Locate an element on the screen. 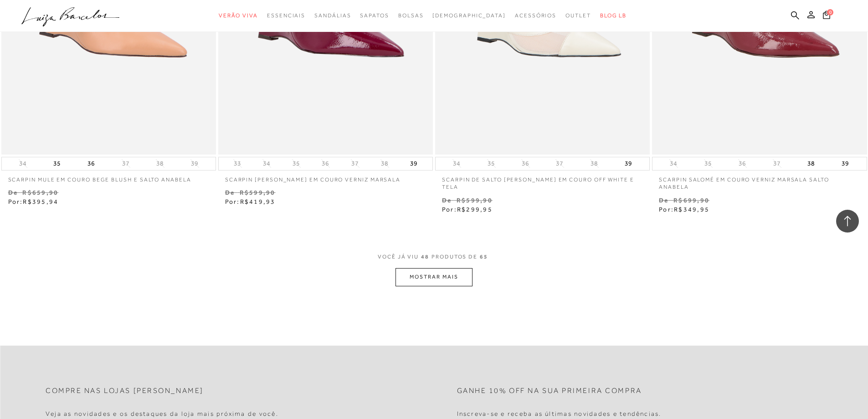 The image size is (868, 419). span: 0 is located at coordinates (830, 12).